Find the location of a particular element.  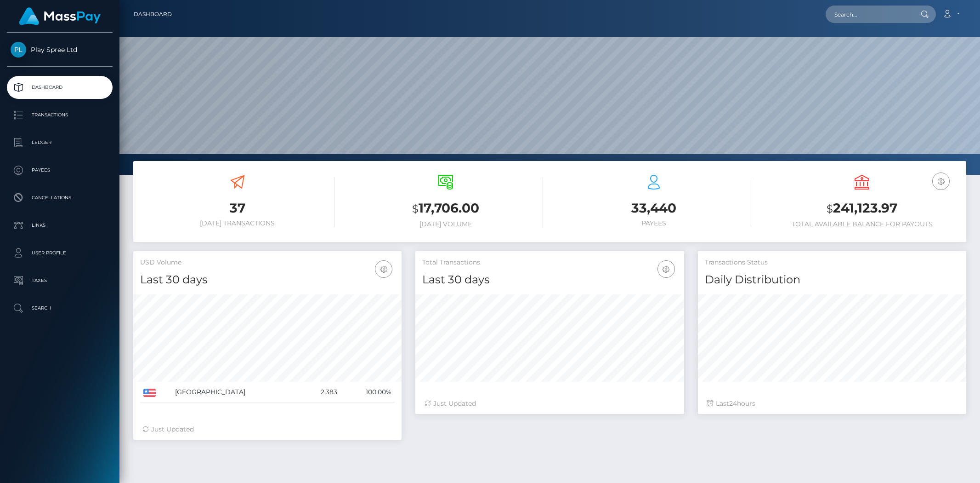

p: Payees is located at coordinates (59, 170).